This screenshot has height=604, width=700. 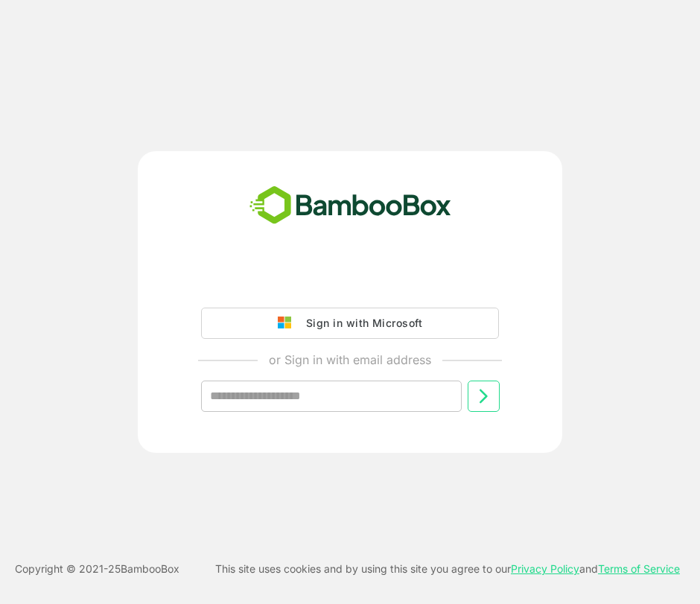 What do you see at coordinates (447, 569) in the screenshot?
I see `p: This site uses cookies and by using this site you agree to our and` at bounding box center [447, 569].